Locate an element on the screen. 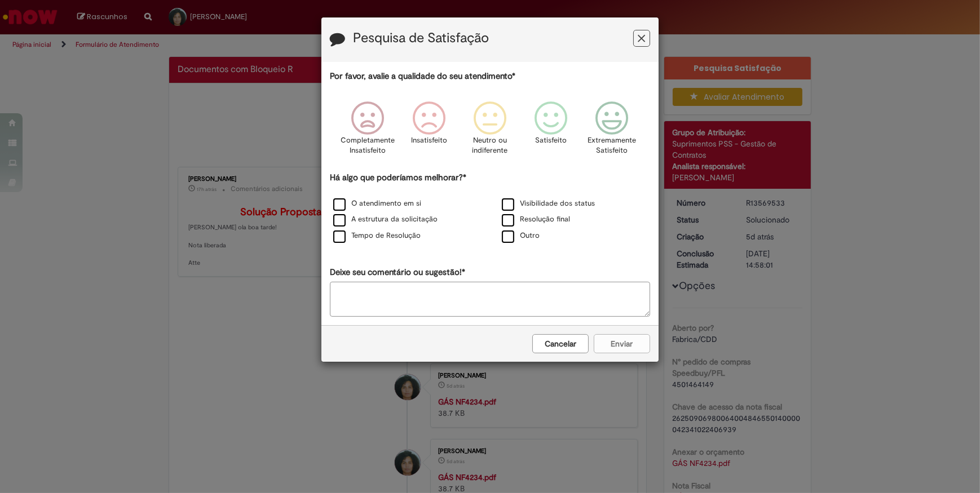 The height and width of the screenshot is (493, 980). div: Completamente Insatisfeito is located at coordinates (368, 131).